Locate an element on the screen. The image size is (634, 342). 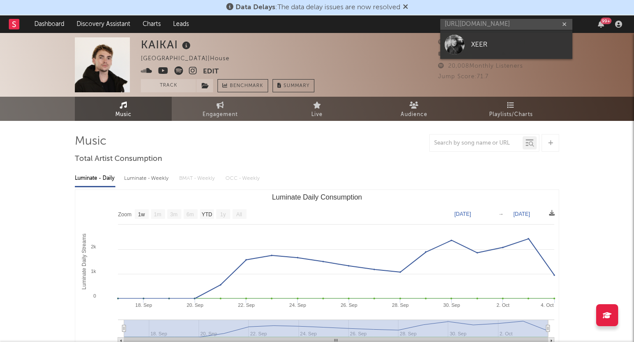
text: 1y is located at coordinates (223, 215).